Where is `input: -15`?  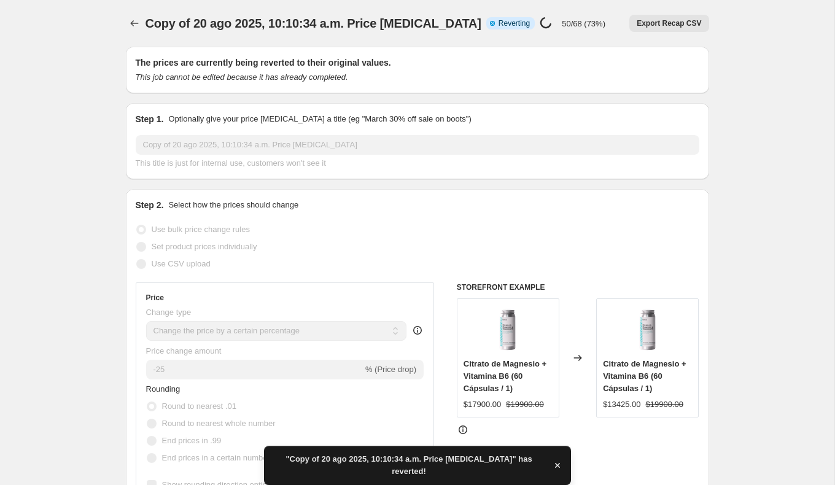 input: -15 is located at coordinates (254, 370).